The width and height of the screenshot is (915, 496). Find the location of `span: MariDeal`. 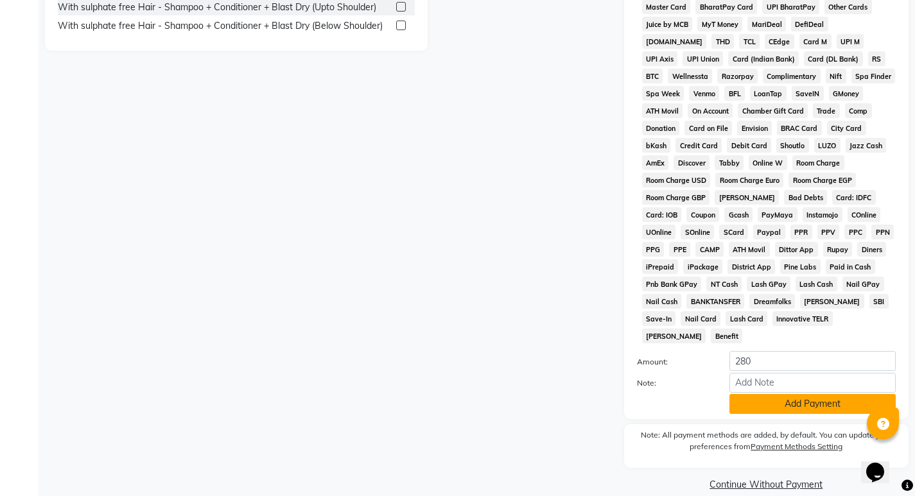

span: MariDeal is located at coordinates (767, 24).